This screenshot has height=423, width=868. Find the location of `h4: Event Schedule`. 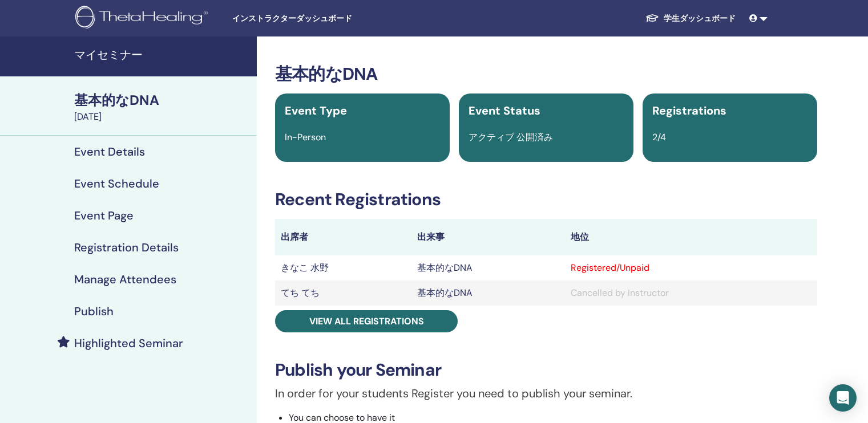

h4: Event Schedule is located at coordinates (116, 184).